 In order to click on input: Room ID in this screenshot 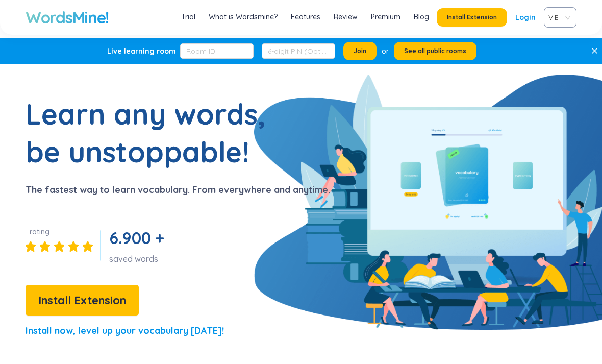, I will do `click(217, 51)`.